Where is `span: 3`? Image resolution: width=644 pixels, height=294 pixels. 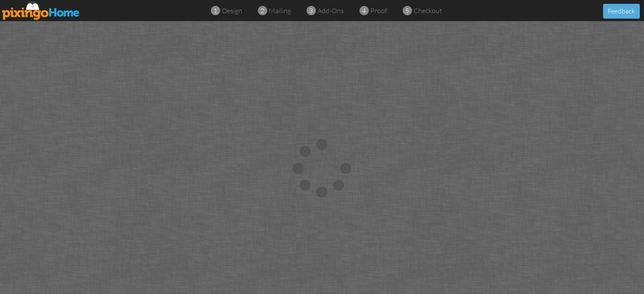
span: 3 is located at coordinates (311, 11).